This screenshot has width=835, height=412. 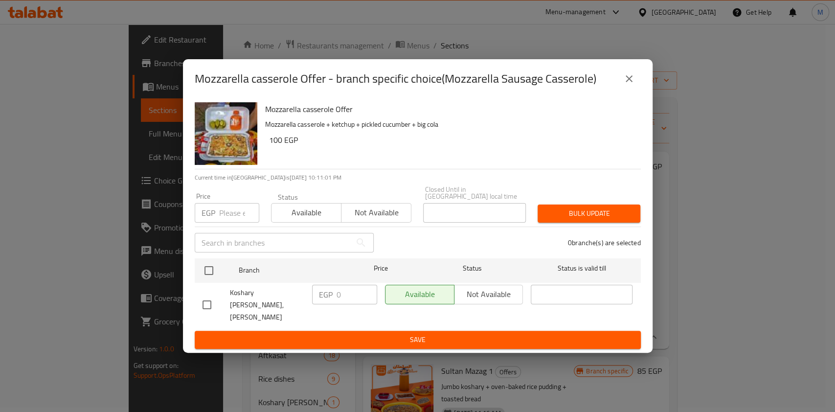 I want to click on span: Status is valid till, so click(x=582, y=268).